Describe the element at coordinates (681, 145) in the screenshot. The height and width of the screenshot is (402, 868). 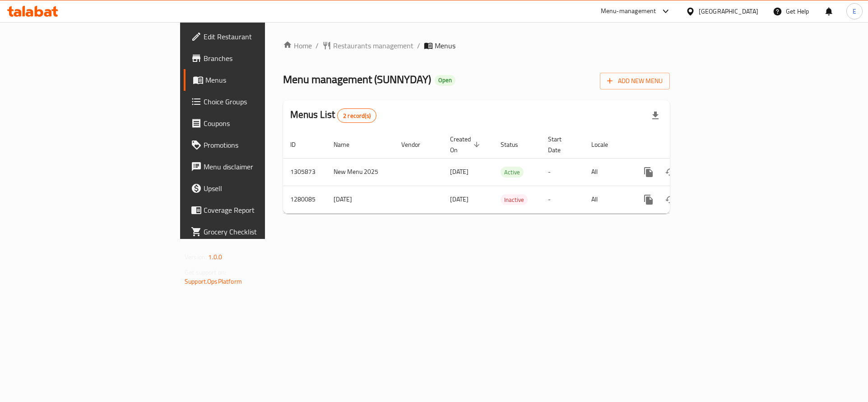
I see `th: Actions` at that location.